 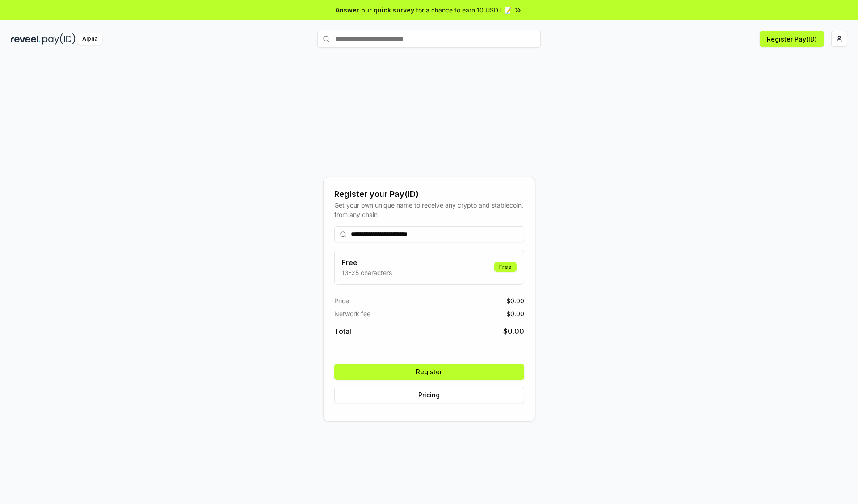 I want to click on p: 13-25 characters, so click(x=367, y=272).